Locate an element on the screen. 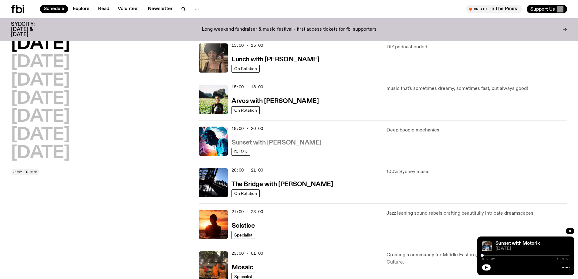  img: People climb Sydney's Harbour Bridge is located at coordinates (213, 183).